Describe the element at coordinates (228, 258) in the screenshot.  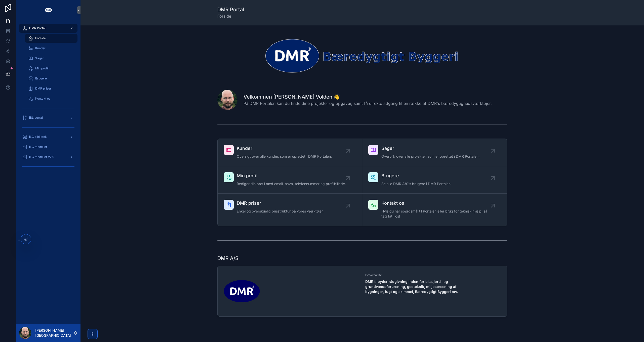
I see `h1: DMR A/S` at that location.